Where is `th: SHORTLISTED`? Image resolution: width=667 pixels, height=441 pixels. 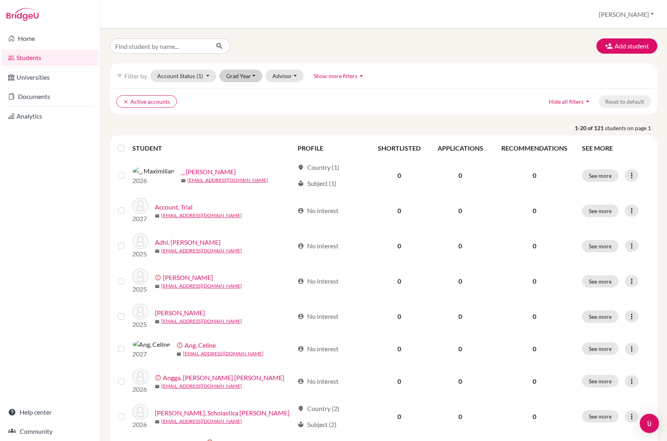 th: SHORTLISTED is located at coordinates (399, 148).